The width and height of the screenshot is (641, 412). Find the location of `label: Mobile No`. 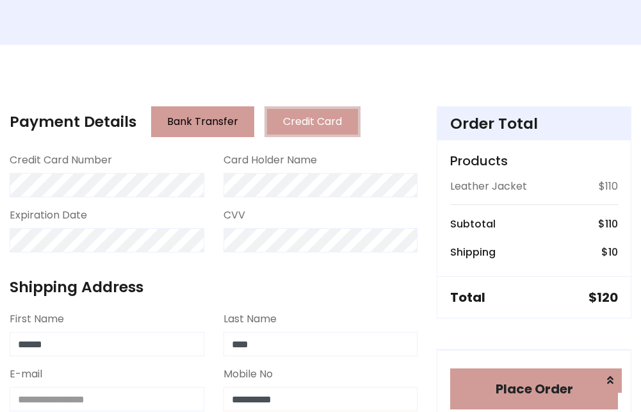

label: Mobile No is located at coordinates (248, 374).